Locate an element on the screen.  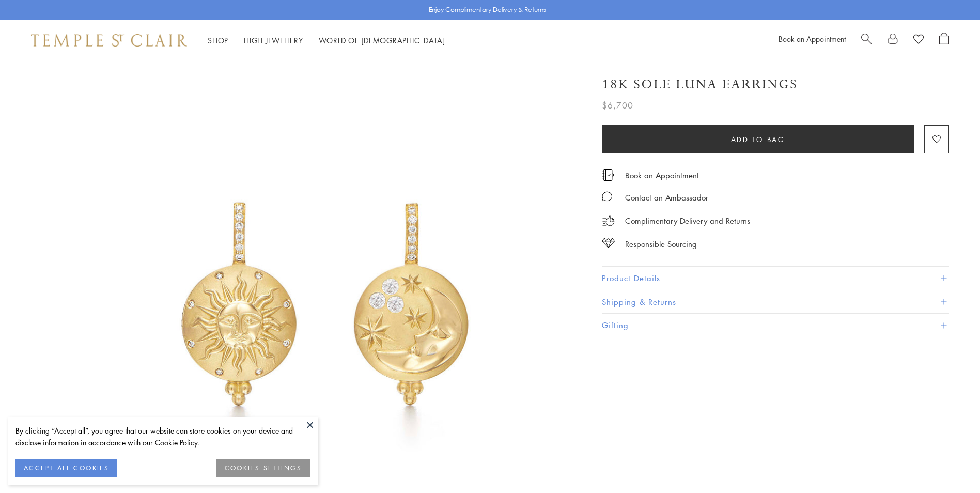
a: Search is located at coordinates (866, 40).